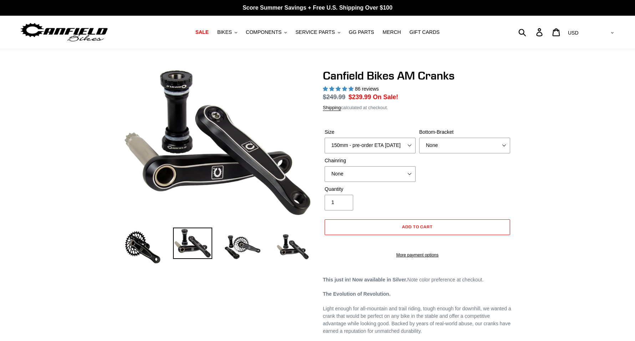 This screenshot has width=635, height=341. I want to click on div: calculated at checkout., so click(418, 108).